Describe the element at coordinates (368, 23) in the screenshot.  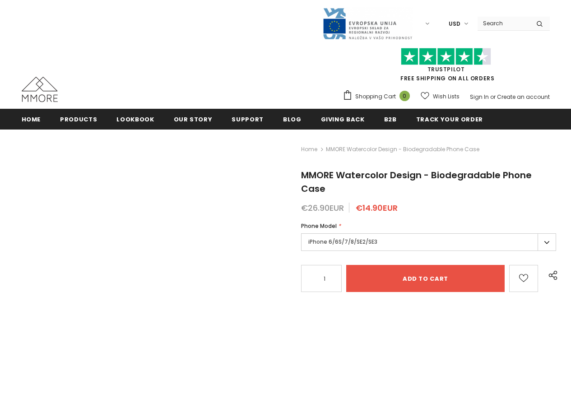
I see `img: Javni Razpis` at that location.